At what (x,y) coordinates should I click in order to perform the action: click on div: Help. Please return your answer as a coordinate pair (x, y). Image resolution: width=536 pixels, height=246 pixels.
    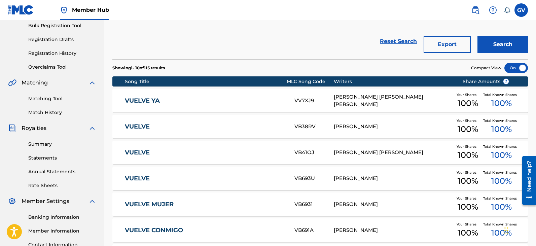
    Looking at the image, I should click on (493, 10).